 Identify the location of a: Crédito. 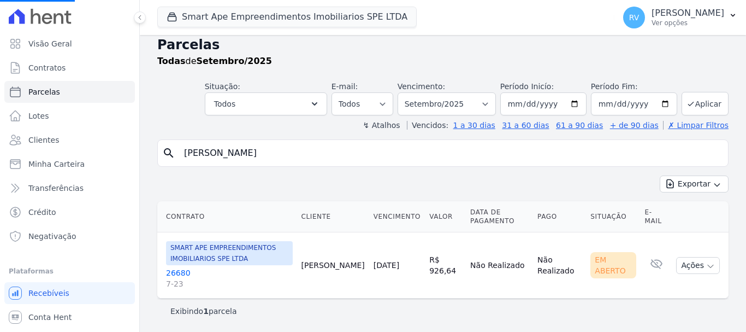
(69, 212).